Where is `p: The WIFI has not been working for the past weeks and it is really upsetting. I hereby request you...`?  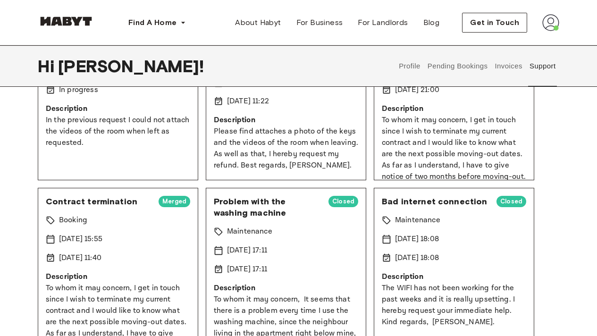
p: The WIFI has not been working for the past weeks and it is really upsetting. I hereby request you... is located at coordinates (454, 305).